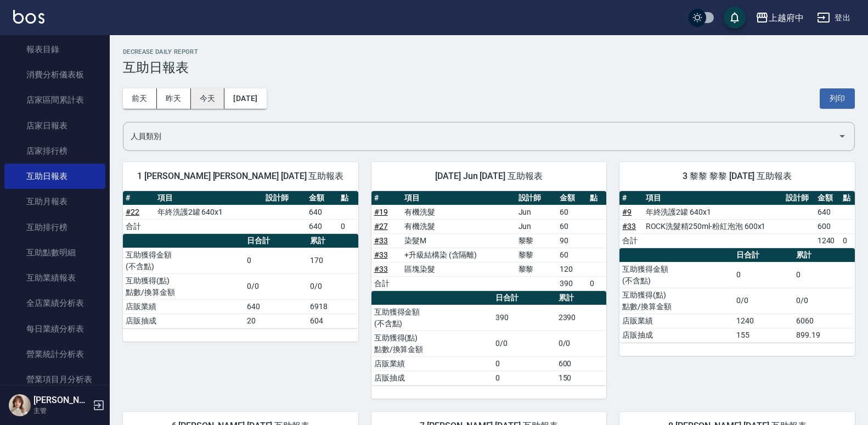 The width and height of the screenshot is (868, 425). What do you see at coordinates (843, 136) in the screenshot?
I see `button: Open` at bounding box center [843, 136].